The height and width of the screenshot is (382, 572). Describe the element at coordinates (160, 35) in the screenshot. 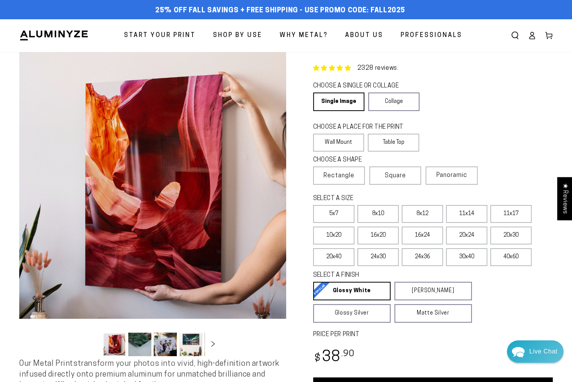

I see `span: Start Your Print` at that location.